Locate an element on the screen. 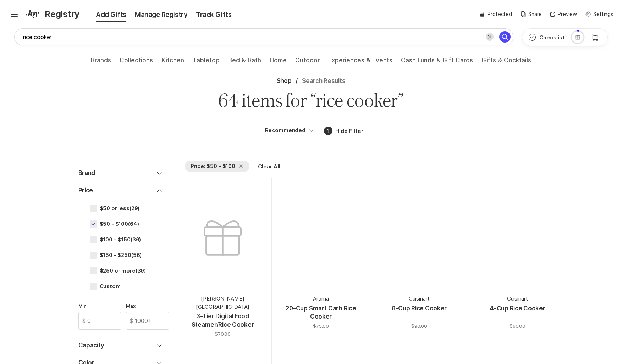 This screenshot has width=622, height=364. a: Home is located at coordinates (278, 63).